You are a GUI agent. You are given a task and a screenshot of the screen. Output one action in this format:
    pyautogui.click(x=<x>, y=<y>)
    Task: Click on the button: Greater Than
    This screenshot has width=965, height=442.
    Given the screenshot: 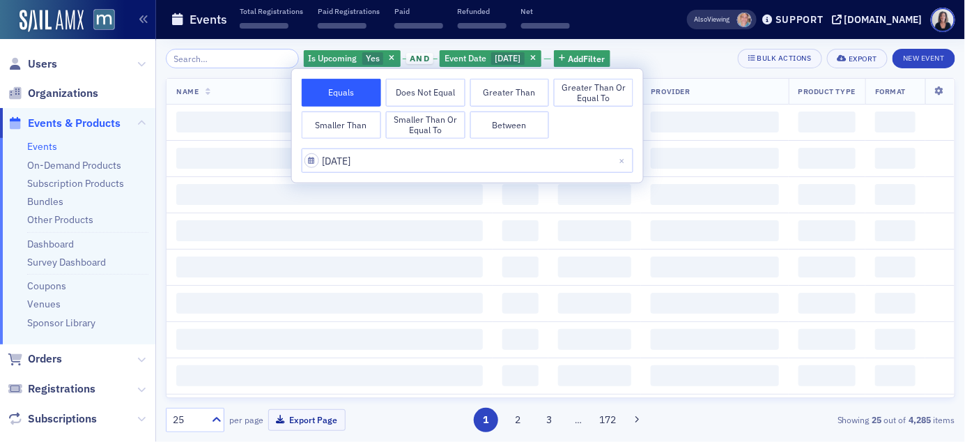 What is the action you would take?
    pyautogui.click(x=509, y=93)
    